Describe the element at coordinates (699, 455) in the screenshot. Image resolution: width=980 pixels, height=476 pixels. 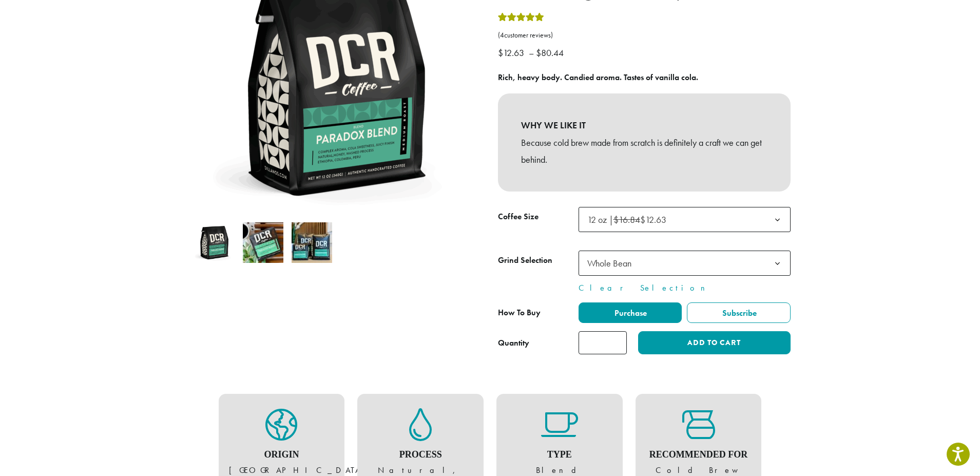
I see `h4: Recommended For` at that location.